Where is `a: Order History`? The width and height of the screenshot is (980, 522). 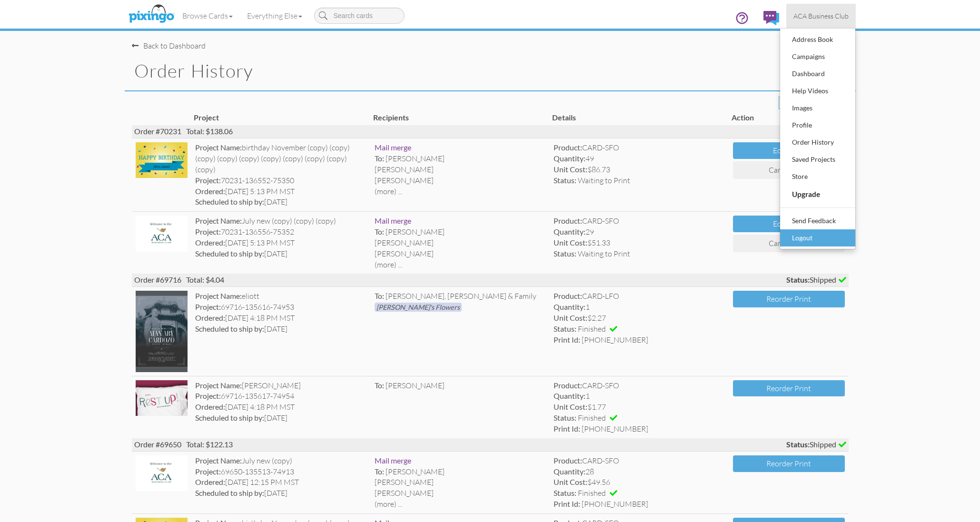
a: Order History is located at coordinates (817, 142).